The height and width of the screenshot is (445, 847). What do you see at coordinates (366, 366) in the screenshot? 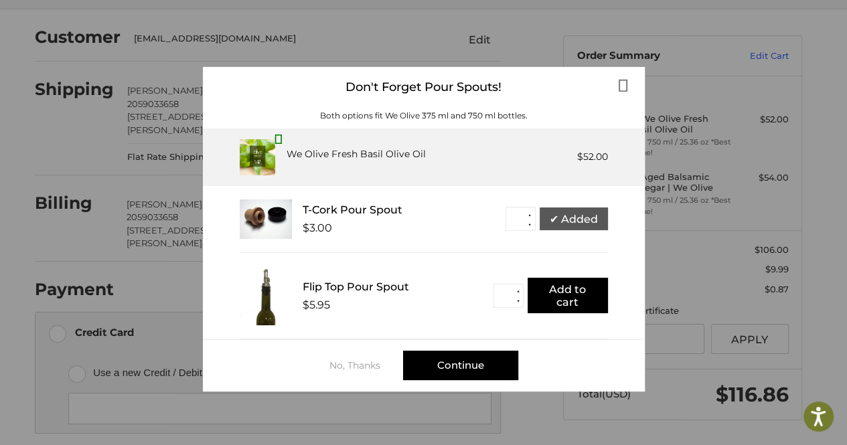
I see `div: No, Thanks` at bounding box center [366, 366].